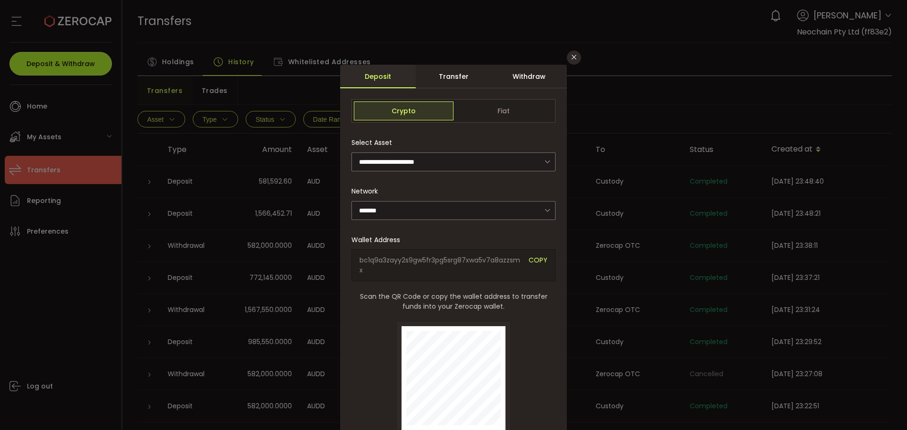  Describe the element at coordinates (403, 111) in the screenshot. I see `span: Crypto` at that location.